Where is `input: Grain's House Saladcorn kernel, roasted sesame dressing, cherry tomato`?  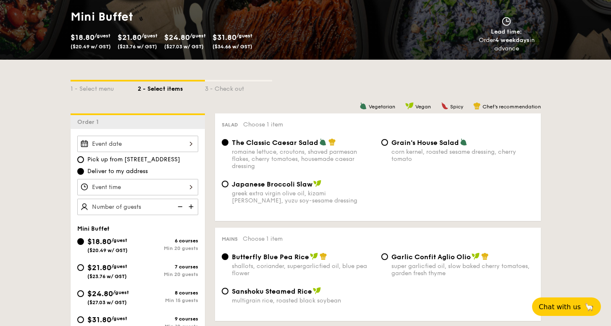
input: Grain's House Saladcorn kernel, roasted sesame dressing, cherry tomato is located at coordinates (385, 142).